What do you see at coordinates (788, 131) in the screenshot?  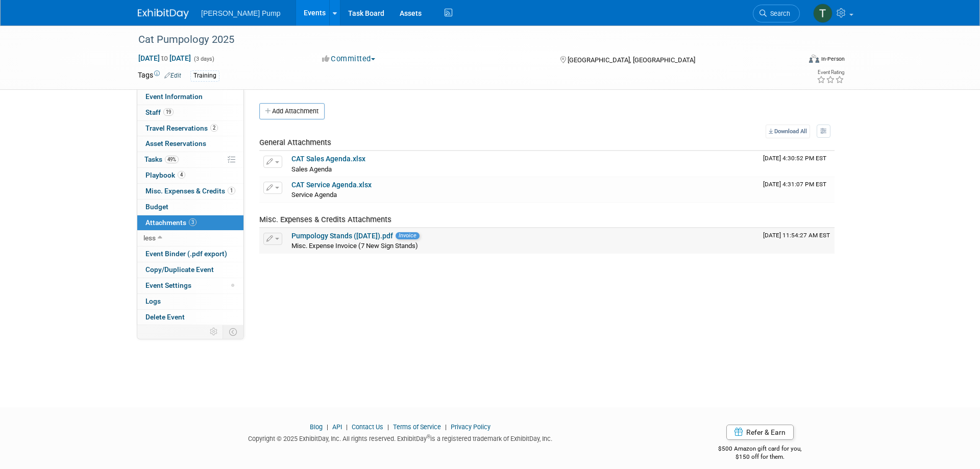 I see `a: Download All` at bounding box center [788, 131].